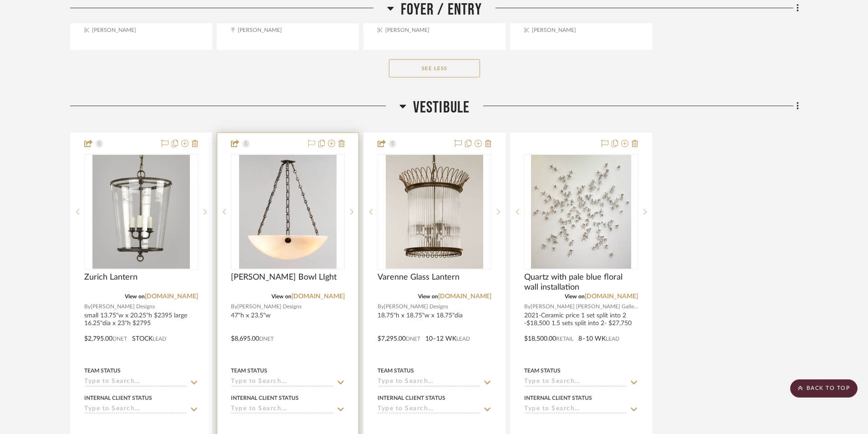  What do you see at coordinates (288, 212) in the screenshot?
I see `div: 0` at bounding box center [288, 212].